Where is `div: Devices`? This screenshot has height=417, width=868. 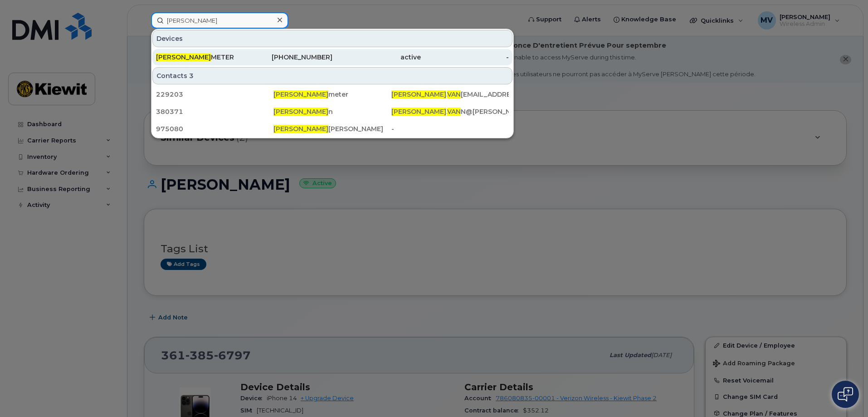
div: Devices is located at coordinates (332, 38).